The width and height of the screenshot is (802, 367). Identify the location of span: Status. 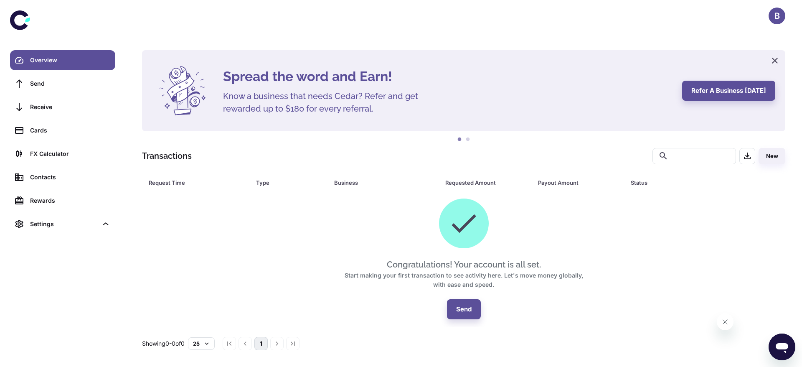
(691, 183).